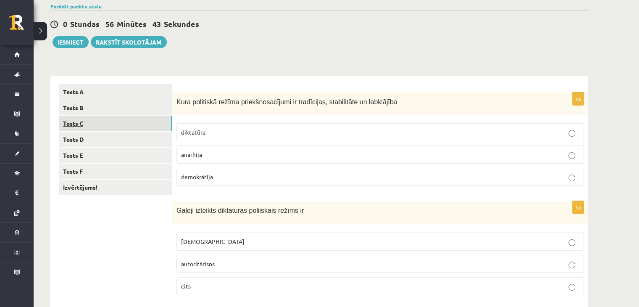 The height and width of the screenshot is (307, 639). What do you see at coordinates (182, 24) in the screenshot?
I see `span: Sekundes` at bounding box center [182, 24].